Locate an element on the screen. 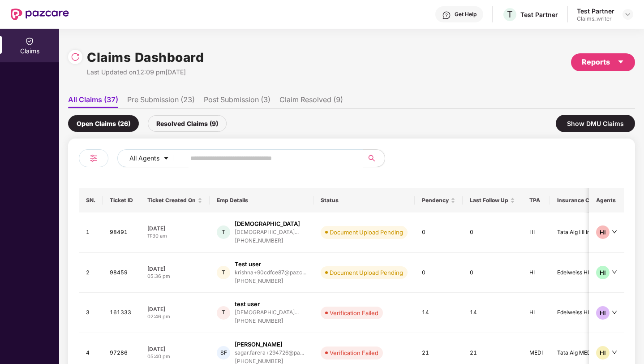 The width and height of the screenshot is (644, 364). span: Pendency is located at coordinates (435, 200).